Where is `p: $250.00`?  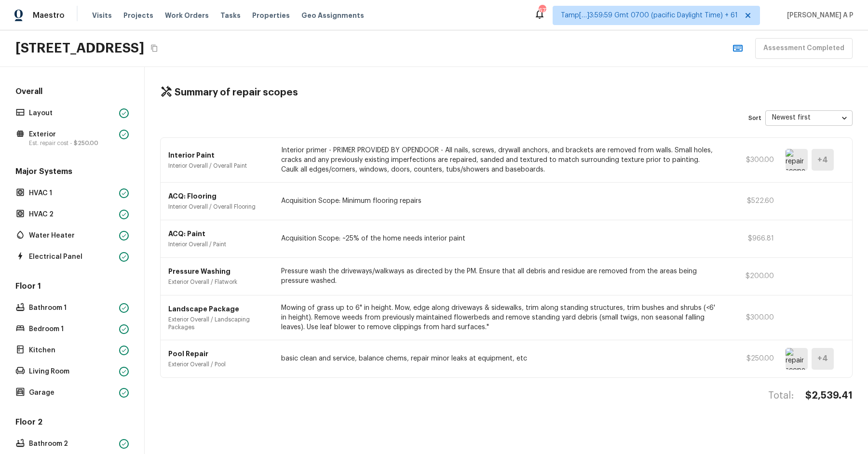 p: $250.00 is located at coordinates (752, 359).